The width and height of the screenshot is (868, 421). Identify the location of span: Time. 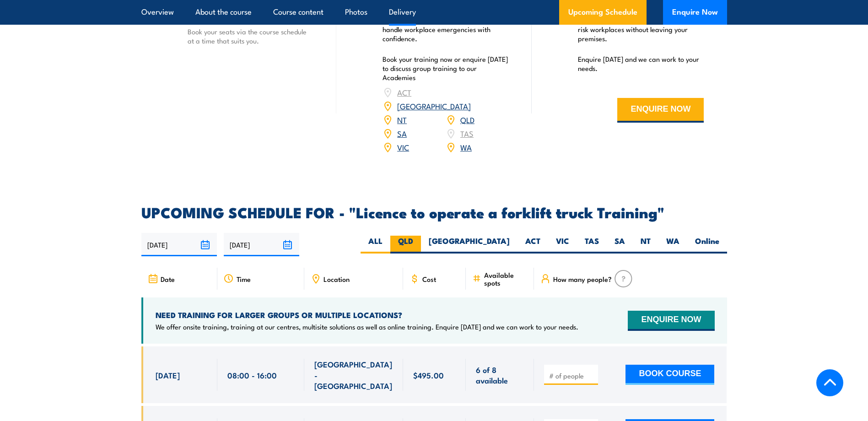
(244, 279).